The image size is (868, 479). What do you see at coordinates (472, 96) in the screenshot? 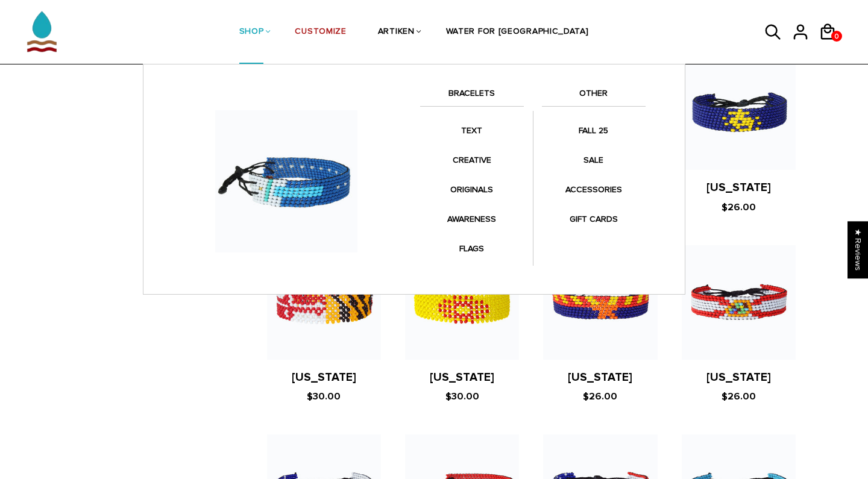
I see `a: BRACELETS` at bounding box center [472, 96].